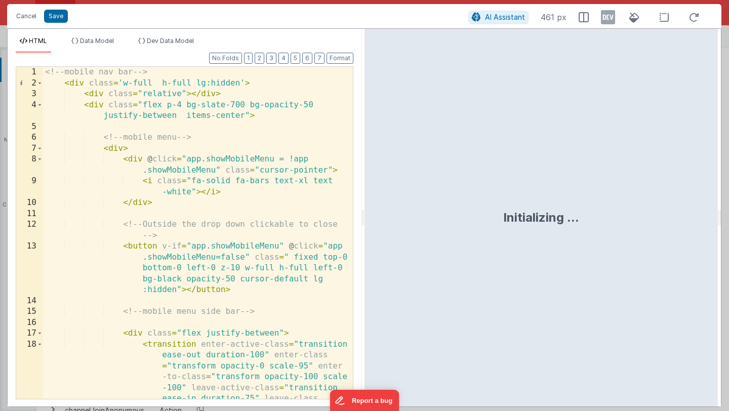 This screenshot has height=411, width=729. I want to click on div: 13, so click(29, 268).